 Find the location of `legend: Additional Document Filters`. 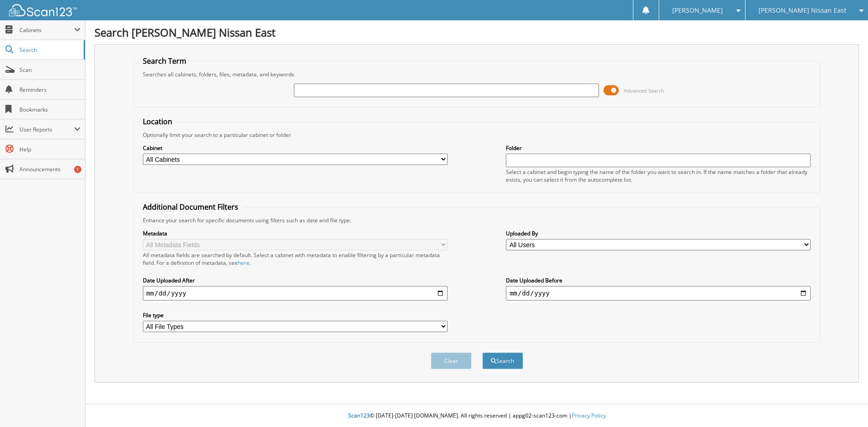

legend: Additional Document Filters is located at coordinates (191, 207).